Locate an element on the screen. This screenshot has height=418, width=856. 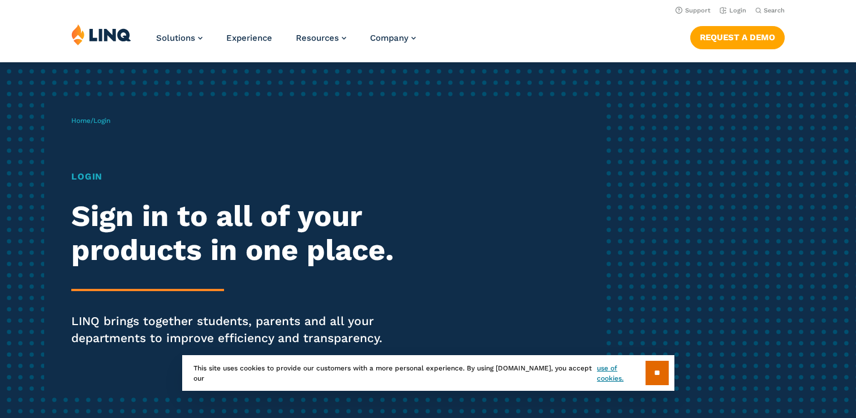
a: Login is located at coordinates (733, 10).